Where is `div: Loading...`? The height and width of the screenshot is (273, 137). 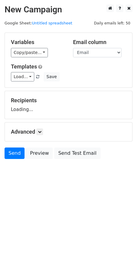 div: Loading... is located at coordinates (68, 105).